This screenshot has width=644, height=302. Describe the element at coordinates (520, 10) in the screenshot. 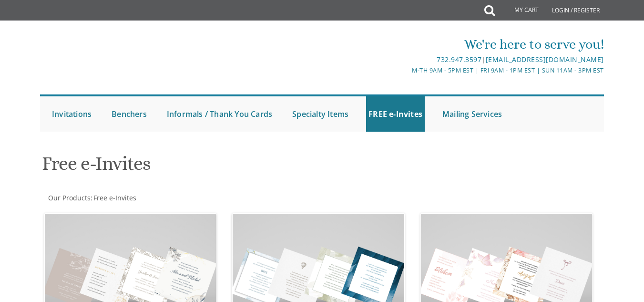

I see `a: My Cart` at that location.